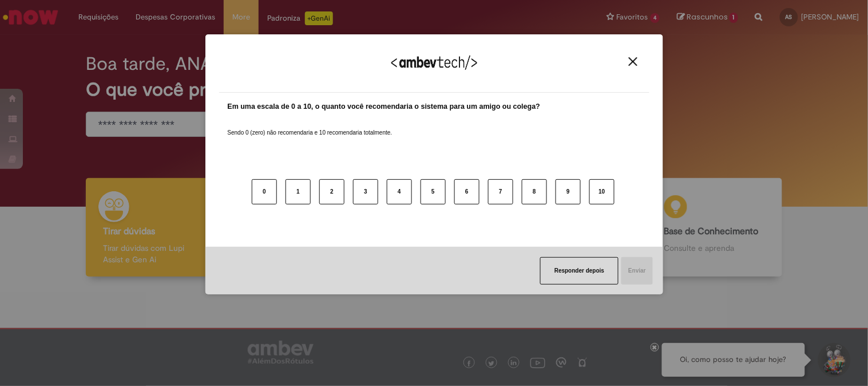 The image size is (868, 386). Describe the element at coordinates (310, 126) in the screenshot. I see `label: Sendo 0 (zero) não recomendaria e 10 recomendaria totalmente.` at that location.